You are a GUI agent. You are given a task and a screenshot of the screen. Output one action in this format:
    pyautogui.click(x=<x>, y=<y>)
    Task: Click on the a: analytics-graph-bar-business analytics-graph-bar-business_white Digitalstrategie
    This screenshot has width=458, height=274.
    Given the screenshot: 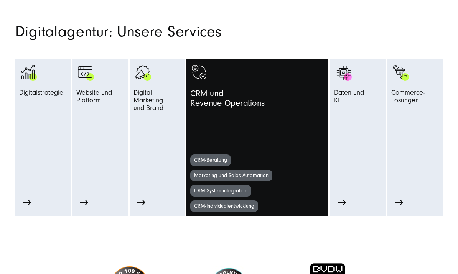 What is the action you would take?
    pyautogui.click(x=43, y=117)
    